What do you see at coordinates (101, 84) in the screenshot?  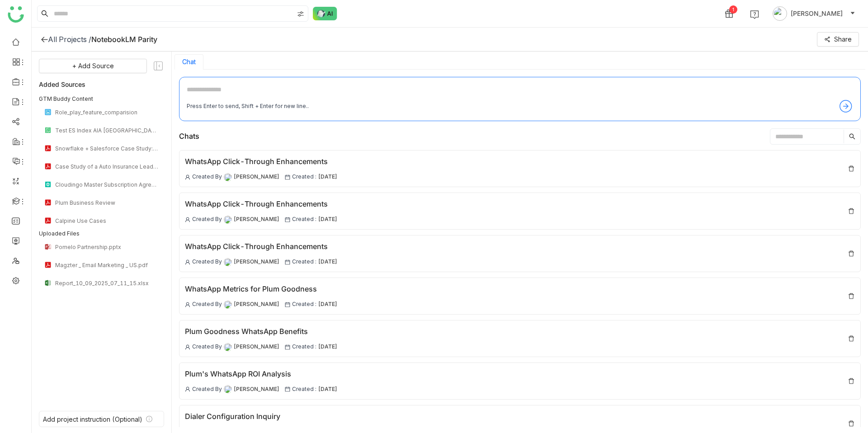 I see `div: Added Sources` at bounding box center [101, 84].